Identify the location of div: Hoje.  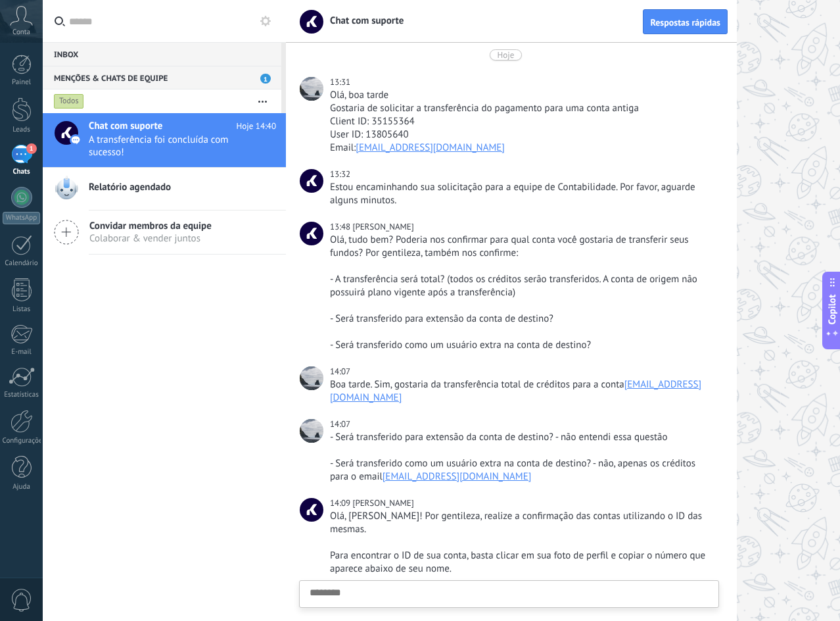
(506, 55).